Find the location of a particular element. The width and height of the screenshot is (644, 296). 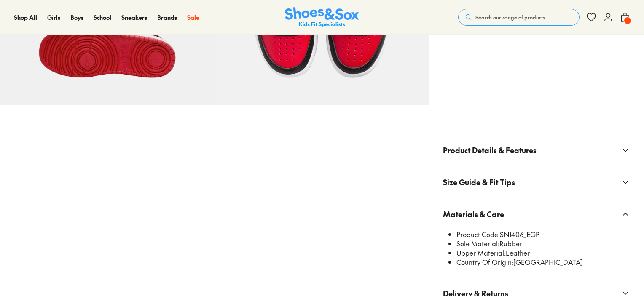

span: Sneakers is located at coordinates (134, 17).